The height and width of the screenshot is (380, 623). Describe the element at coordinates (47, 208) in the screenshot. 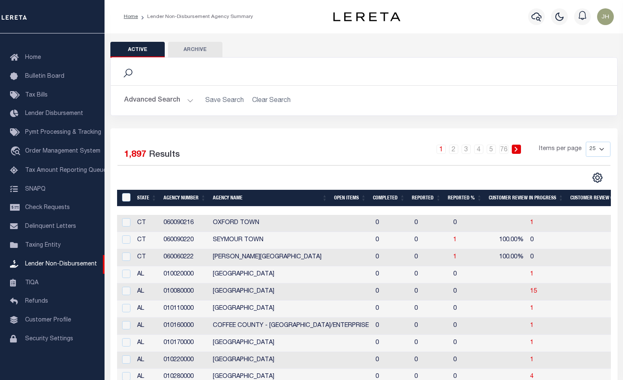

I see `span: Check Requests` at that location.